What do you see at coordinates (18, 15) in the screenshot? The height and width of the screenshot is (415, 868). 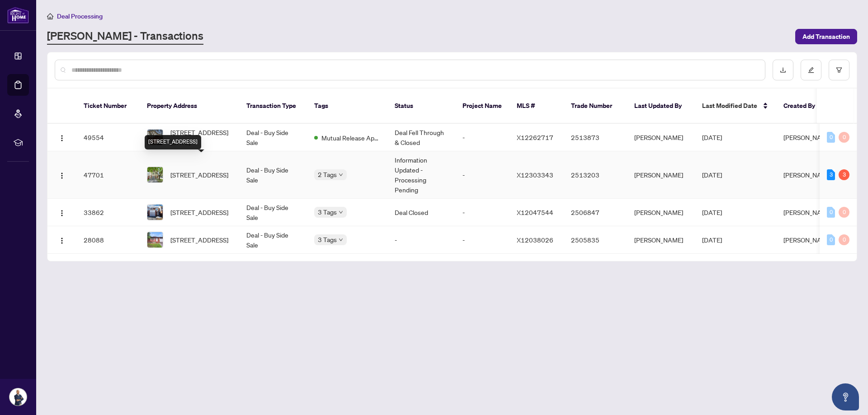 I see `img: logo` at bounding box center [18, 15].